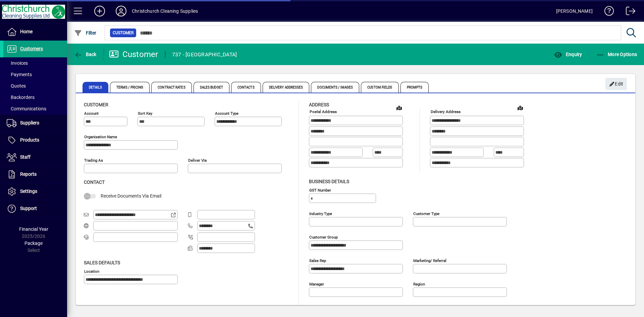 The width and height of the screenshot is (644, 317). What do you see at coordinates (607, 12) in the screenshot?
I see `a: Knowledge Base` at bounding box center [607, 12].